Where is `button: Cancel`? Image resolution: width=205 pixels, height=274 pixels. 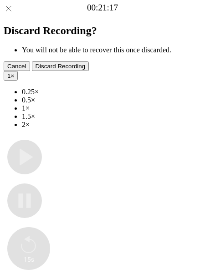
button: Cancel is located at coordinates (17, 66).